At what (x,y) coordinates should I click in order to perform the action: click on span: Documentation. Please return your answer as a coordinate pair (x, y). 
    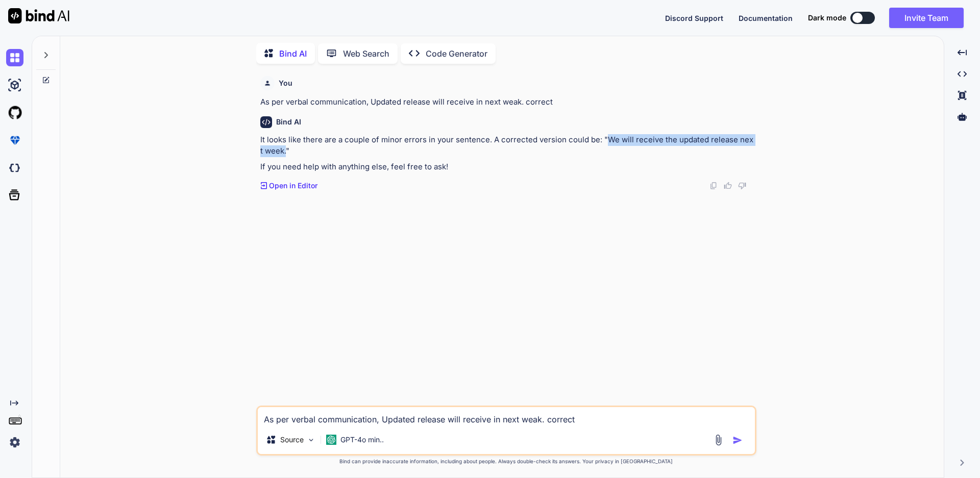
    Looking at the image, I should click on (765, 18).